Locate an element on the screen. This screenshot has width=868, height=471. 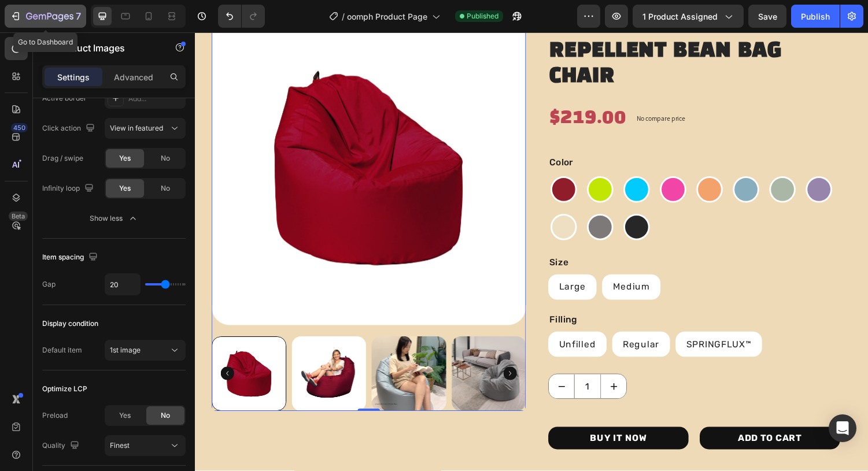
button: Carousel Back Arrow is located at coordinates (34, 352).